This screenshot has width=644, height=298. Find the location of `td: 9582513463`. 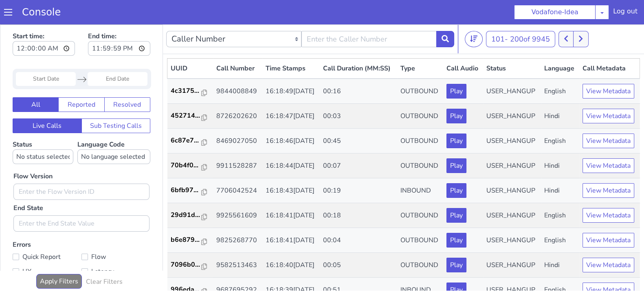

td: 9582513463 is located at coordinates (238, 240).